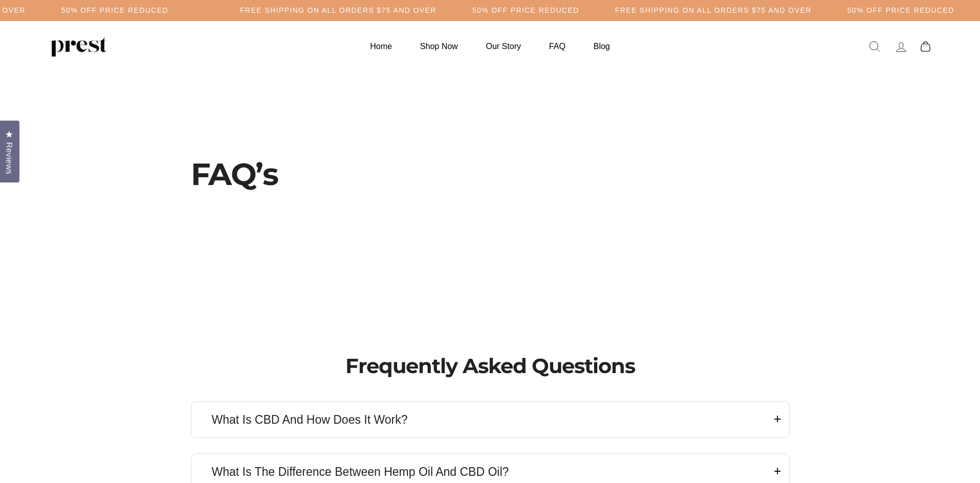  Describe the element at coordinates (490, 366) in the screenshot. I see `h2: Frequently Asked Questions` at that location.